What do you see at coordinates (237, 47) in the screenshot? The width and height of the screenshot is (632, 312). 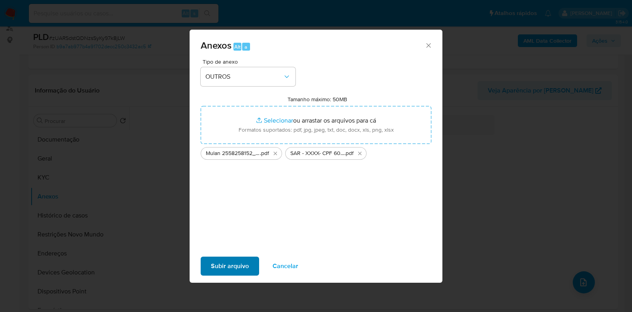 I see `span: Alt` at bounding box center [237, 47].